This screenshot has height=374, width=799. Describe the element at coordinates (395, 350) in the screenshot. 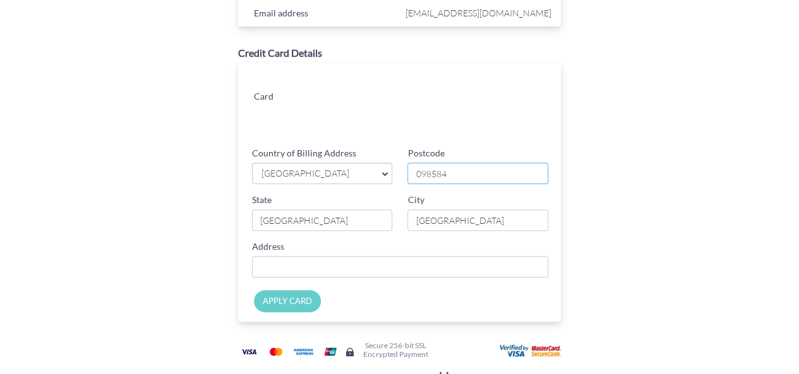

I see `h6: Secure 256-bit SSL Encrypted Payment` at that location.